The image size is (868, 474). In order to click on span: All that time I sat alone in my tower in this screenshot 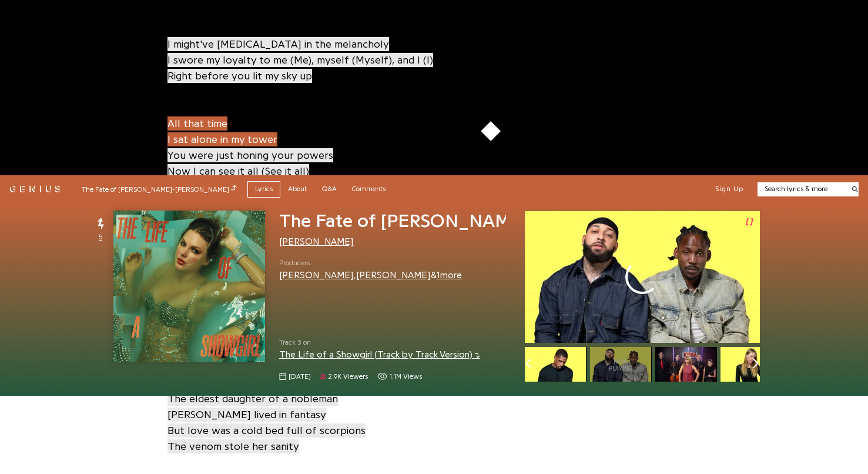, I will do `click(222, 131)`.